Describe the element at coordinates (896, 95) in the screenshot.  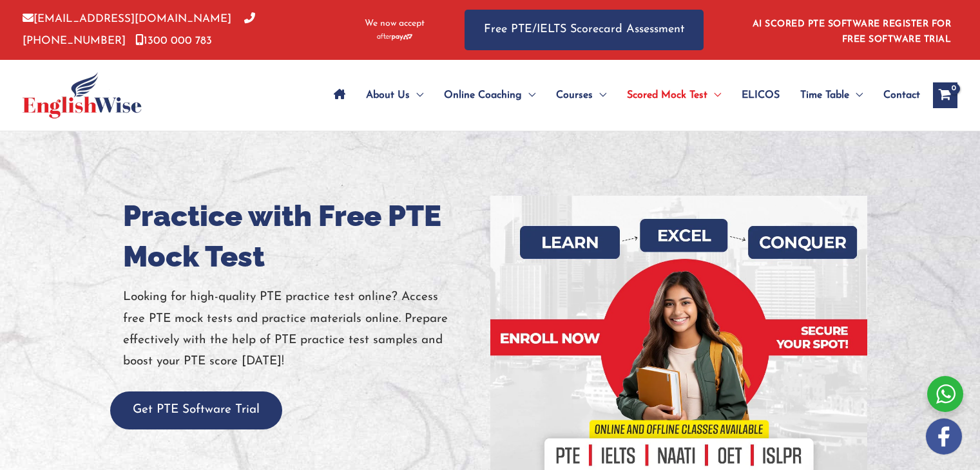
I see `a: Contact` at that location.